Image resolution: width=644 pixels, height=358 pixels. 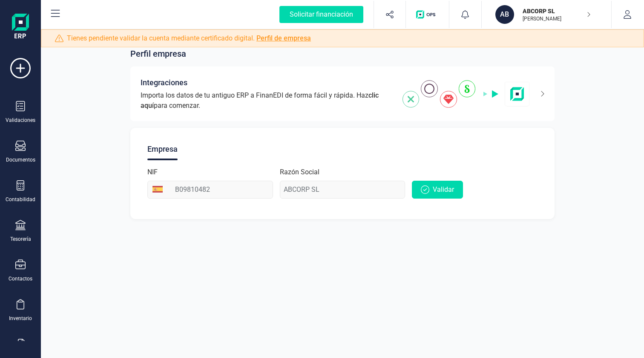 I want to click on button: Logo de OPS, so click(x=427, y=15).